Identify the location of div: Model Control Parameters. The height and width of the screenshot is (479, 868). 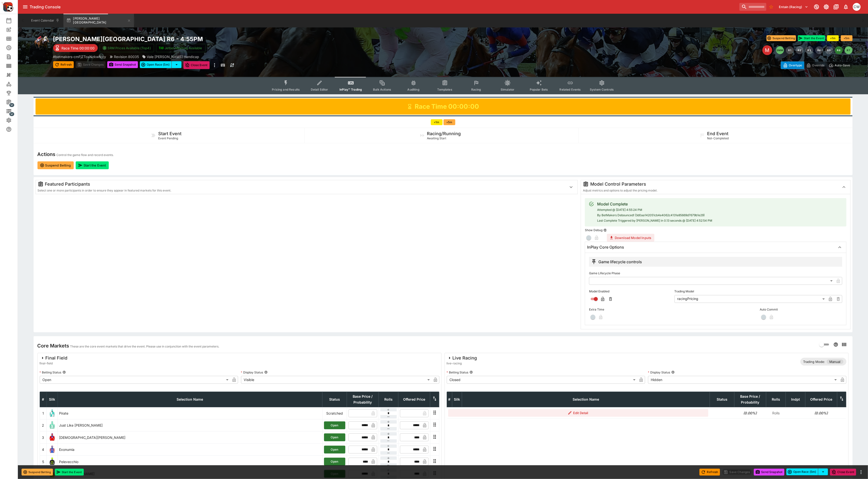
(710, 184).